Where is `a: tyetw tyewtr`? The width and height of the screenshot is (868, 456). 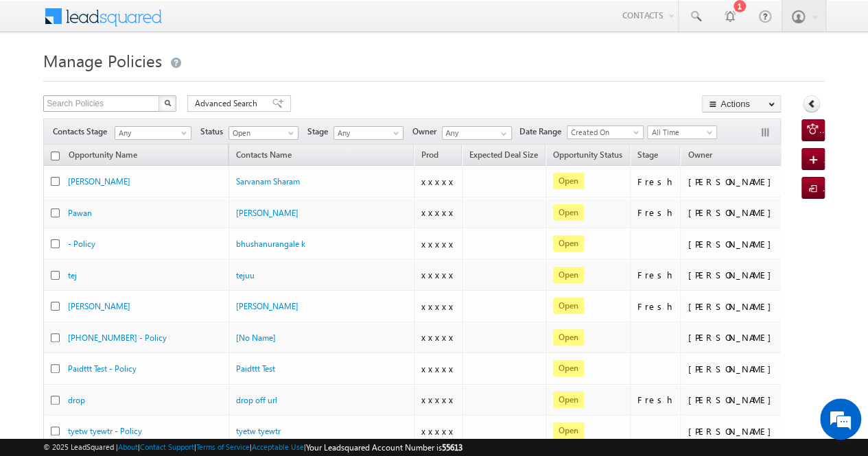
a: tyetw tyewtr is located at coordinates (258, 430).